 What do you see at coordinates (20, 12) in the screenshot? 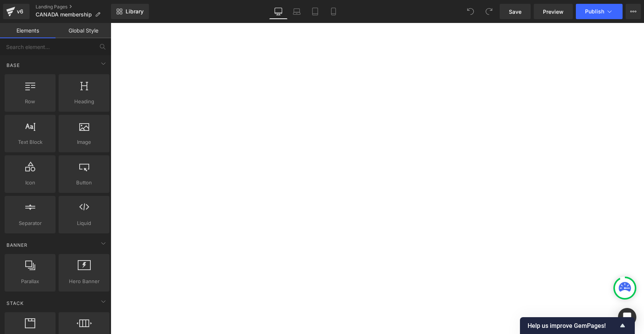
I see `div: v6` at bounding box center [20, 12].